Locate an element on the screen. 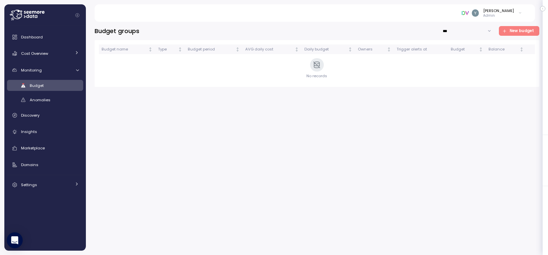  a: Settings is located at coordinates (45, 185).